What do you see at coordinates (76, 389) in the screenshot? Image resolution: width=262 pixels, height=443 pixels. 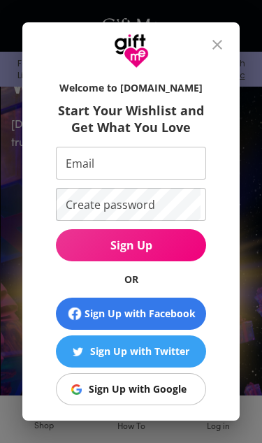 I see `img: Sign Up with Google` at bounding box center [76, 389].